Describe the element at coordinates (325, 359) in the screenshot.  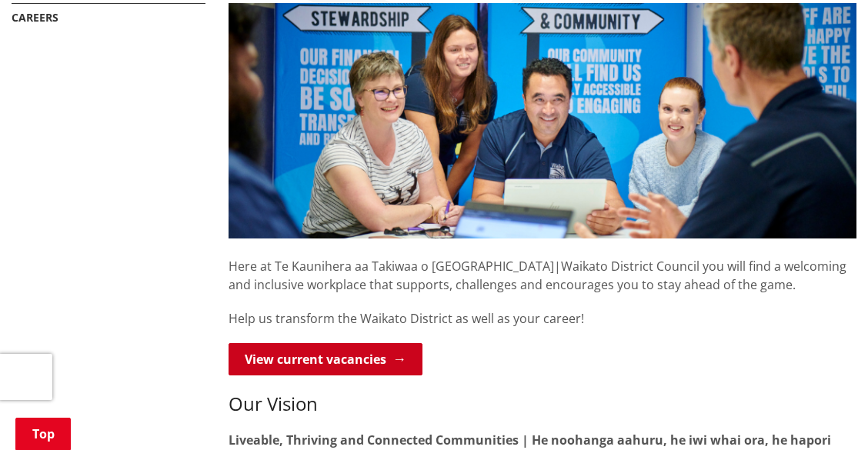
I see `a: View current vacancies` at that location.